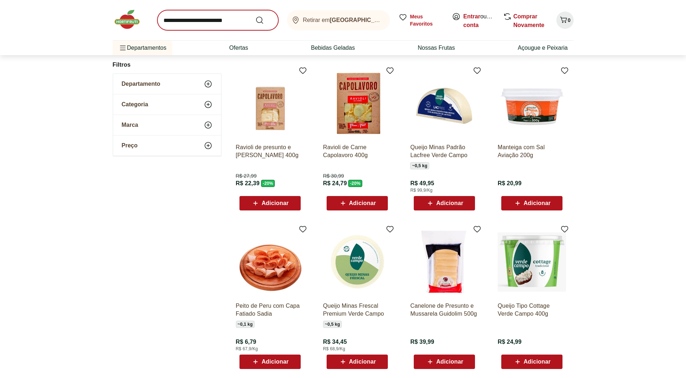 The height and width of the screenshot is (378, 686). Describe the element at coordinates (238, 48) in the screenshot. I see `a: Ofertas` at that location.